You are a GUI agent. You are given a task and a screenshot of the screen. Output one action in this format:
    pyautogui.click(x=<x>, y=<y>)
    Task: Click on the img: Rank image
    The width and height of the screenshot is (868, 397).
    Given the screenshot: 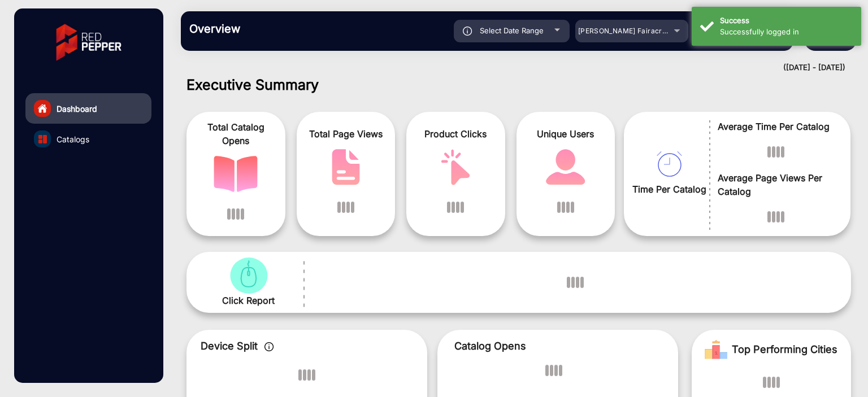 What is the action you would take?
    pyautogui.click(x=716, y=349)
    